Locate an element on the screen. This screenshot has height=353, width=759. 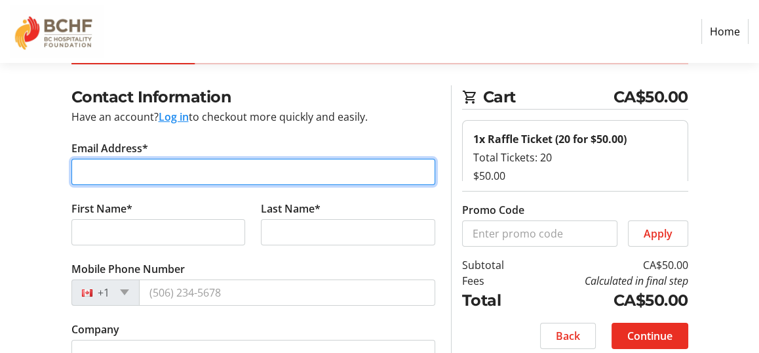
label: Company is located at coordinates (95, 329).